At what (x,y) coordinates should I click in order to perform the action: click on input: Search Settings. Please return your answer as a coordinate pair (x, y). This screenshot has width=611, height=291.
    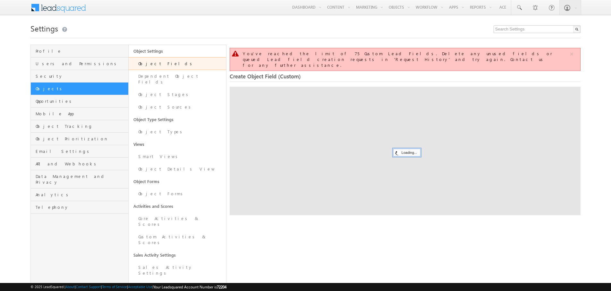
    Looking at the image, I should click on (537, 29).